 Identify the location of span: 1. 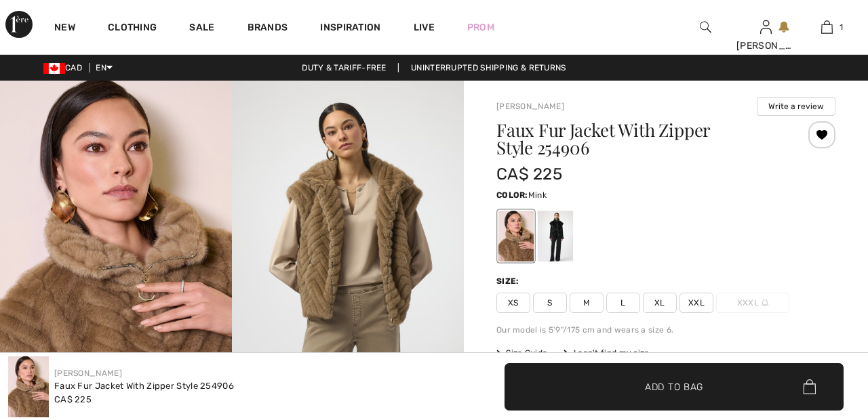
(841, 27).